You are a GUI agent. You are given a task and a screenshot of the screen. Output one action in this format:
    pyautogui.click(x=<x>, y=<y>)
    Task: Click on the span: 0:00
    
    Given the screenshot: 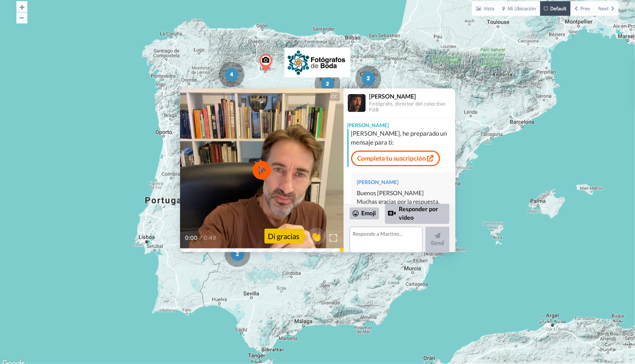 What is the action you would take?
    pyautogui.click(x=191, y=238)
    